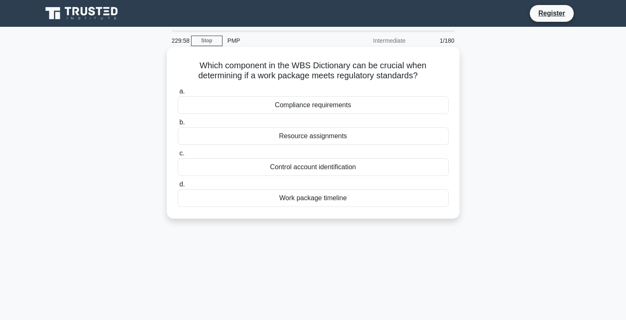  I want to click on div: PMP, so click(280, 41).